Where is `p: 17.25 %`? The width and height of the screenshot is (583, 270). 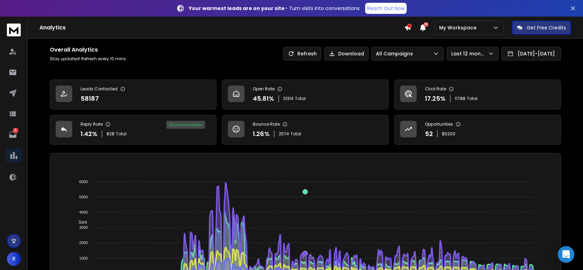
p: 17.25 % is located at coordinates (435, 99).